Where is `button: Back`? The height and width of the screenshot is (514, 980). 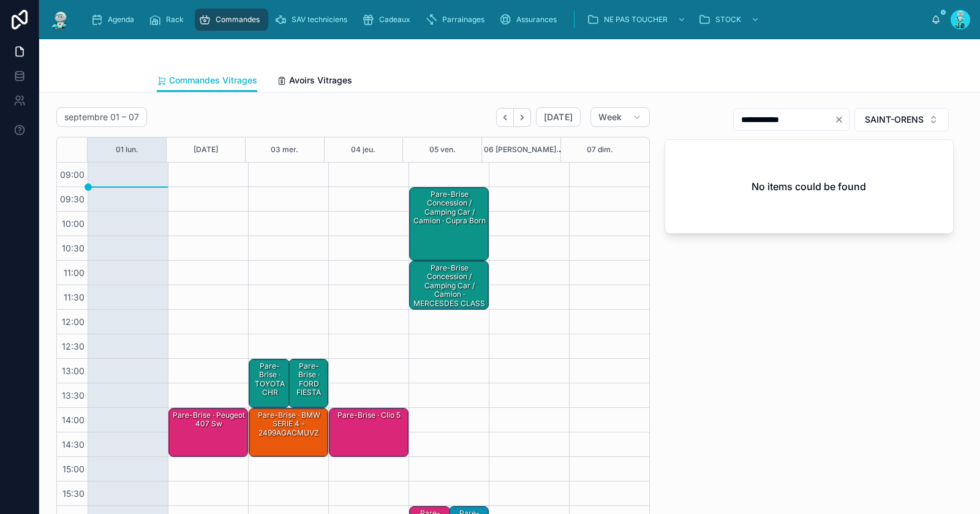
button: Back is located at coordinates (505, 117).